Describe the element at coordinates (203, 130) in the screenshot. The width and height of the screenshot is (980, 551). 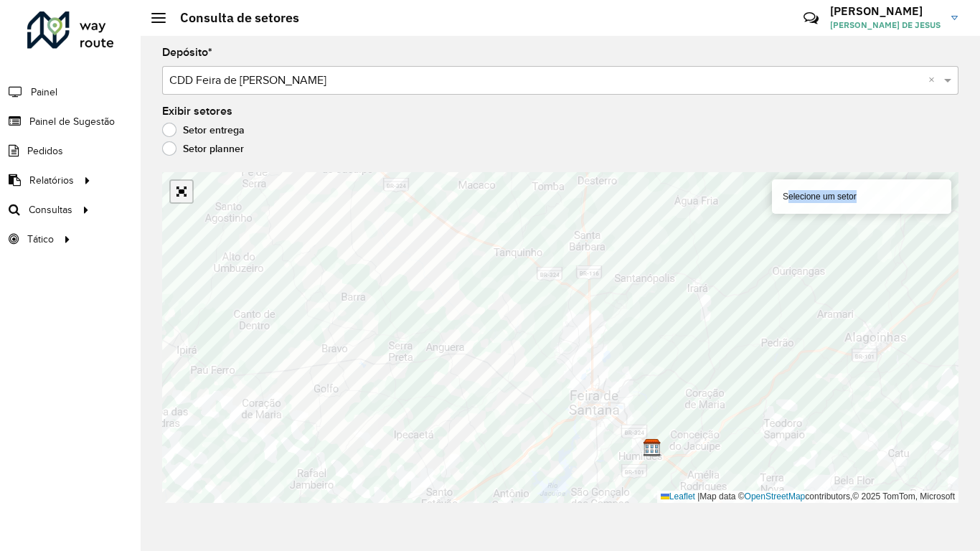
I see `label: Setor entrega` at that location.